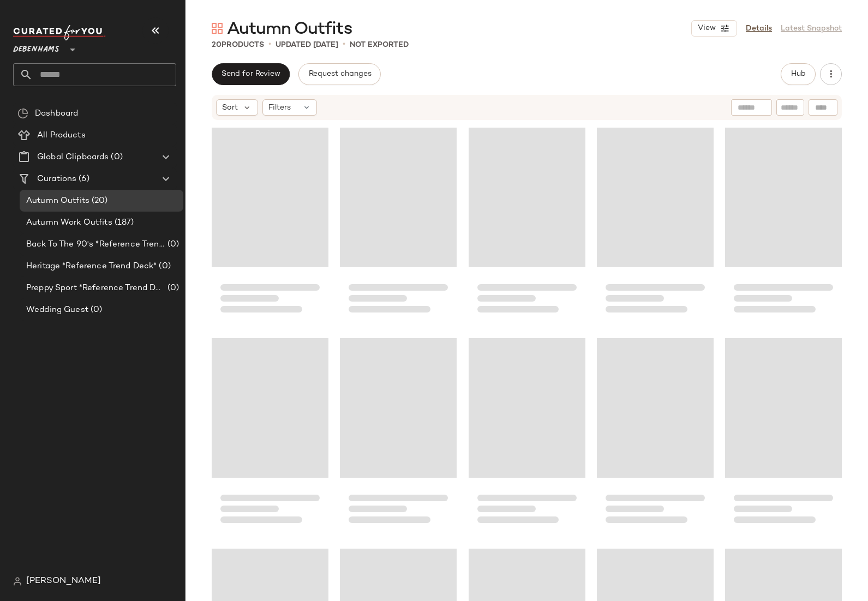  I want to click on span: Heritage *Reference Trend Deck*, so click(91, 266).